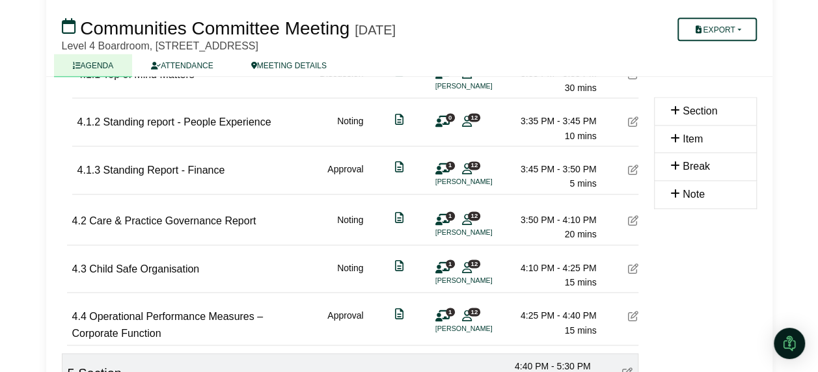 This screenshot has width=818, height=372. What do you see at coordinates (89, 74) in the screenshot?
I see `span: 4.1.1` at bounding box center [89, 74].